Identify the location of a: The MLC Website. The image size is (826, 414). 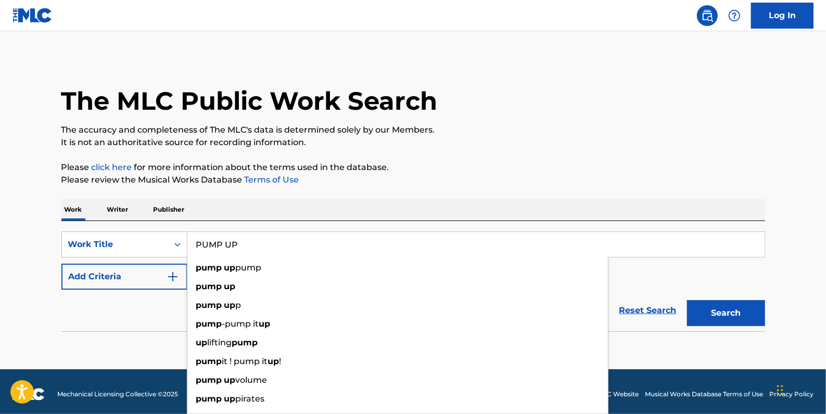
(612, 395).